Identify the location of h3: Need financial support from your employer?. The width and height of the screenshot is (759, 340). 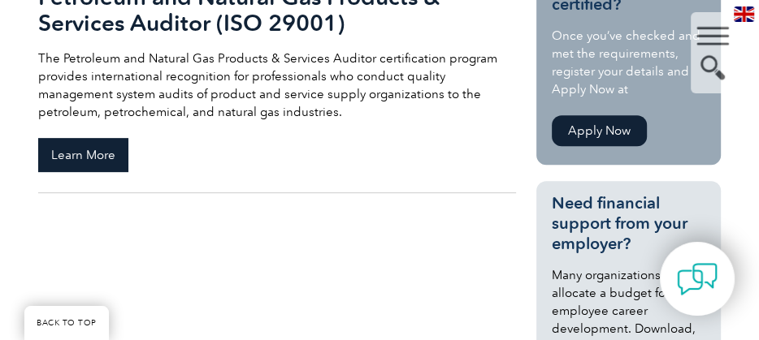
(629, 223).